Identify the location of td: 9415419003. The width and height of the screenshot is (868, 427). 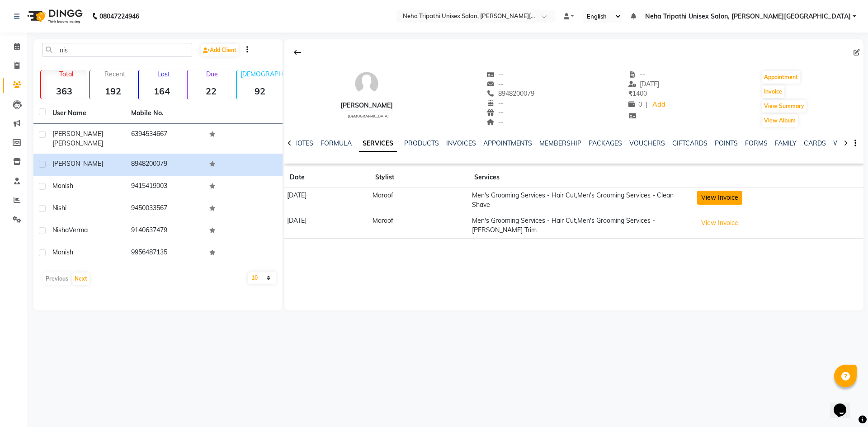
(165, 186).